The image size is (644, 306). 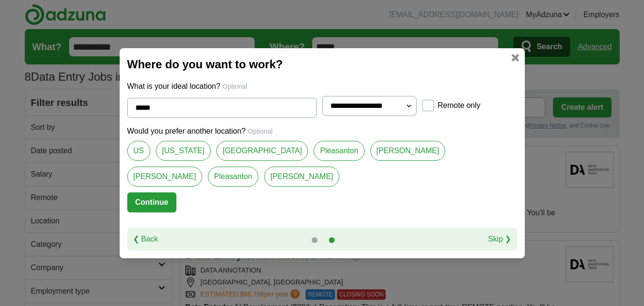 I want to click on a: Skip ❯, so click(x=499, y=239).